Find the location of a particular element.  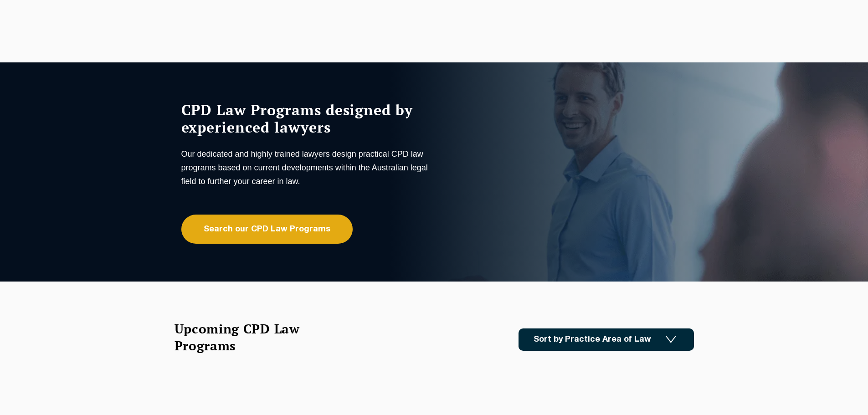

a: Sort by Practice Area of Law is located at coordinates (606, 340).